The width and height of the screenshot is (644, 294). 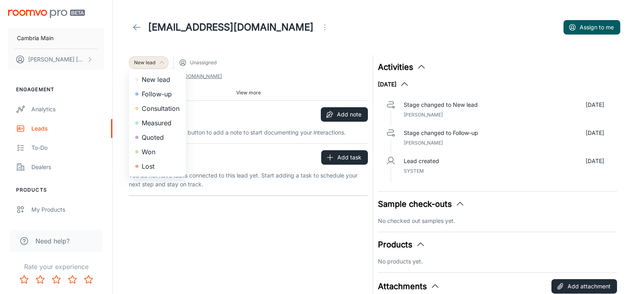 What do you see at coordinates (158, 94) in the screenshot?
I see `li: Follow-up` at bounding box center [158, 94].